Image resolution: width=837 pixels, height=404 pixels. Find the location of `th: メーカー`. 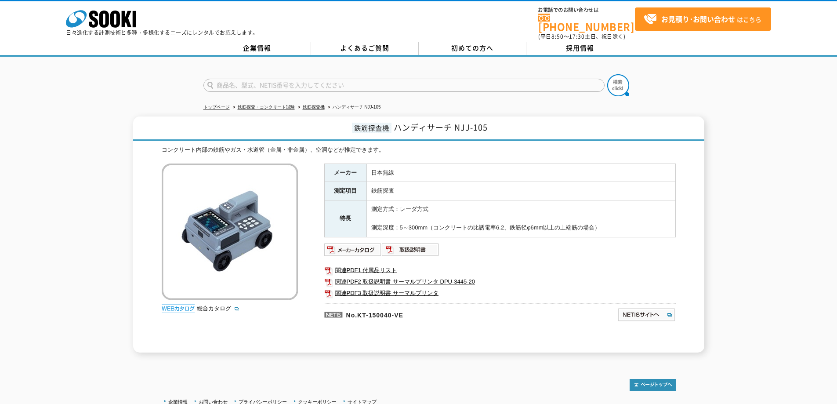

th: メーカー is located at coordinates (346, 173).